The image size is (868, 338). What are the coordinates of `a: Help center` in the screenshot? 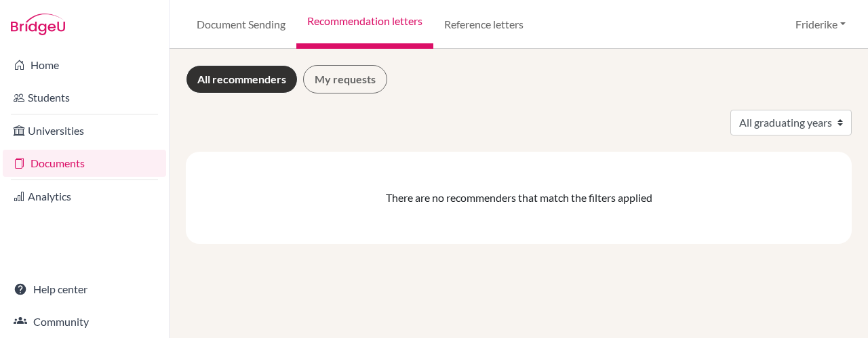 It's located at (84, 290).